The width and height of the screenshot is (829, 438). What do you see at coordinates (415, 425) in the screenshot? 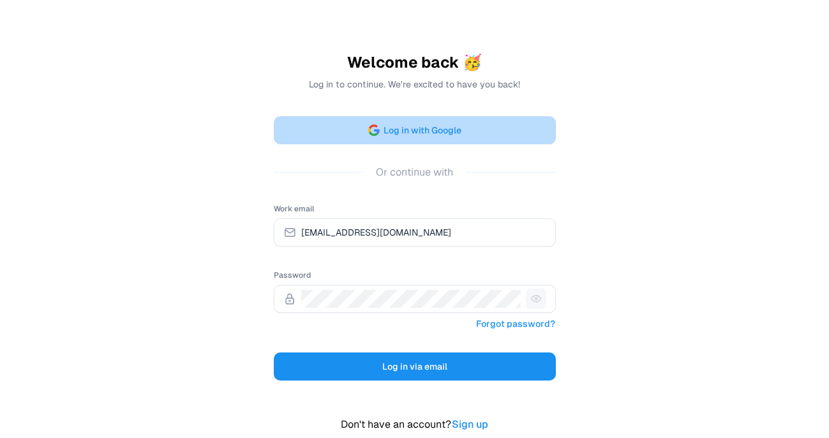
I see `p: Don't have an account?` at bounding box center [415, 425].